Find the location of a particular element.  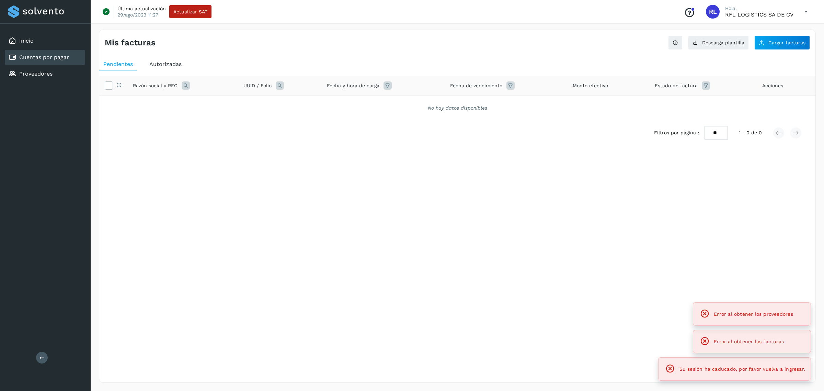

button: Actualizar SAT is located at coordinates (190, 12).